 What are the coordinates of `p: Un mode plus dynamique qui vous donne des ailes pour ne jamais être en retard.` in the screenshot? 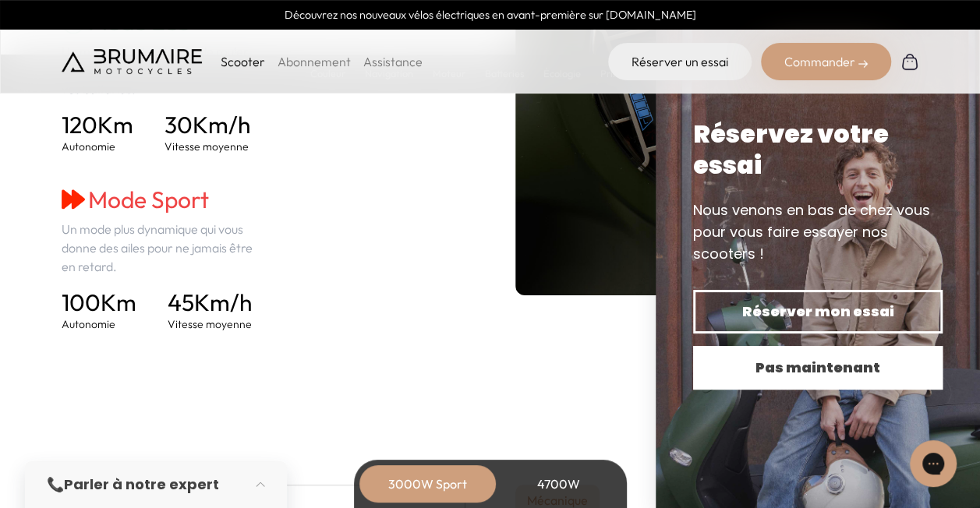 It's located at (162, 248).